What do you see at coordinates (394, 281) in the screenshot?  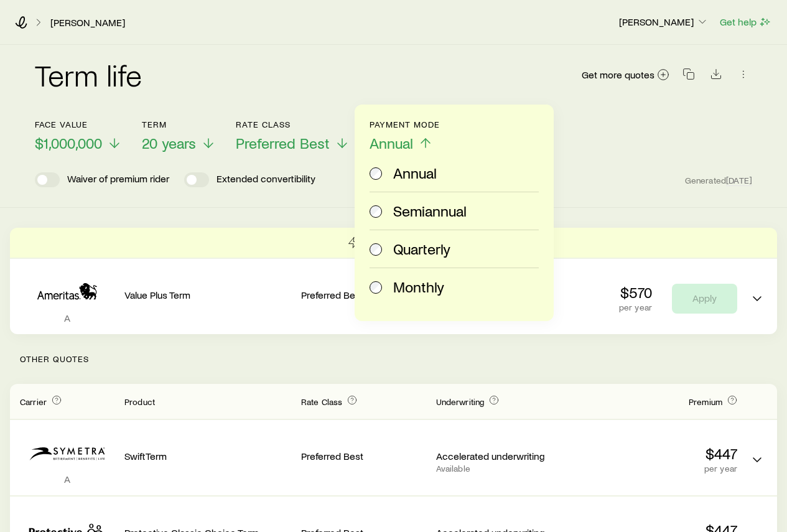 I see `div: Term quotes` at bounding box center [394, 281].